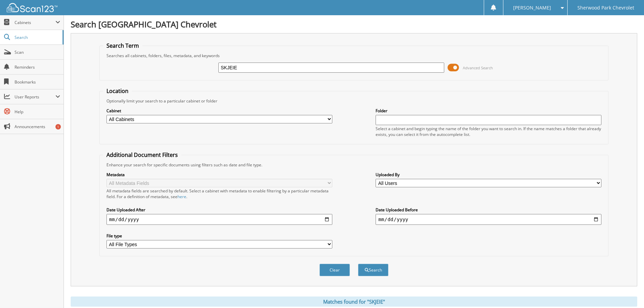 The height and width of the screenshot is (308, 644). I want to click on label: File type, so click(220, 236).